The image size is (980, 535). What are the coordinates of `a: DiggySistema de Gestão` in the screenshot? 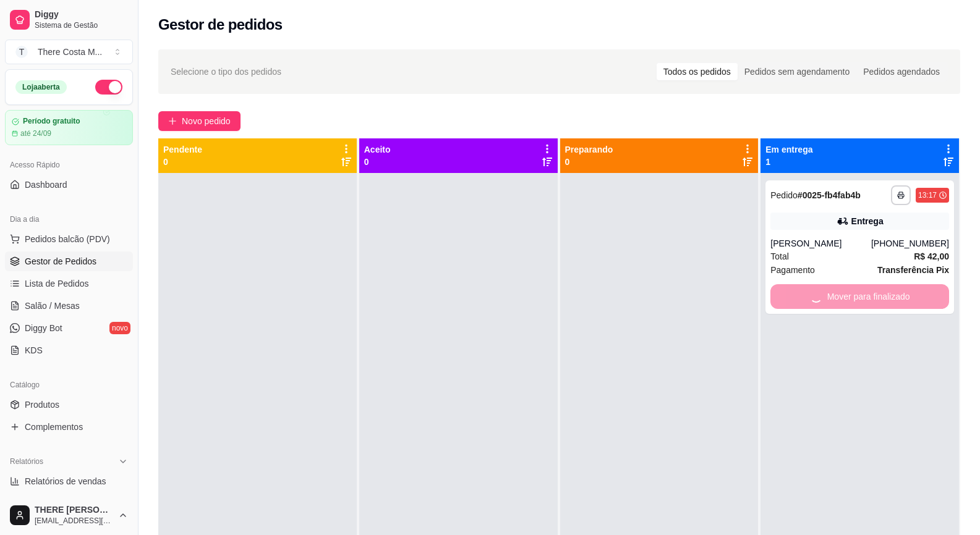 It's located at (69, 20).